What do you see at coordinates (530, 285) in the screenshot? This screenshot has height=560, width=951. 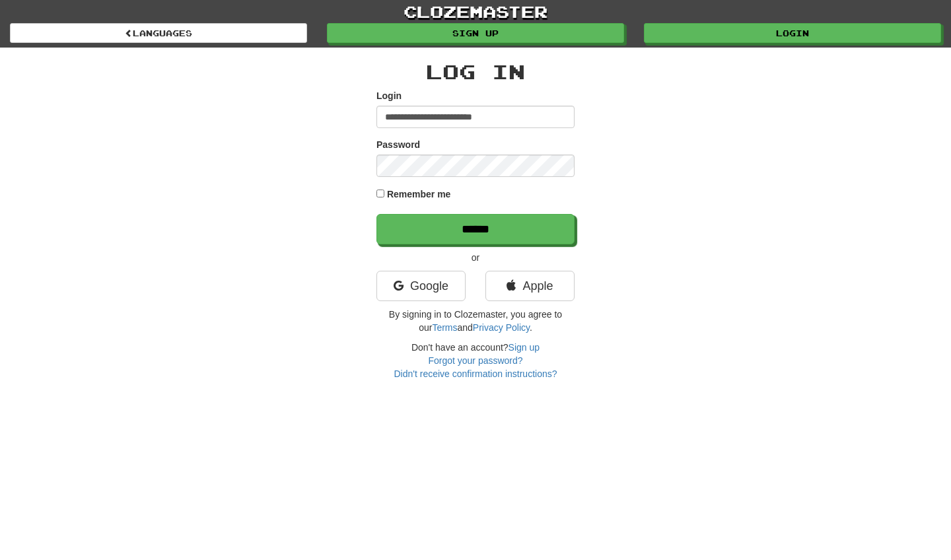 I see `a: Apple` at bounding box center [530, 285].